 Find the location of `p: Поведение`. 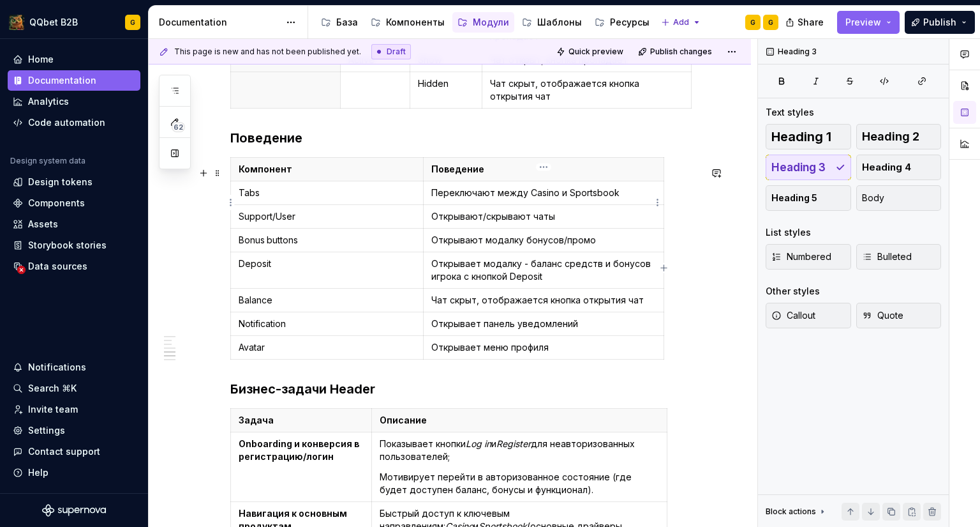

p: Поведение is located at coordinates (543, 169).